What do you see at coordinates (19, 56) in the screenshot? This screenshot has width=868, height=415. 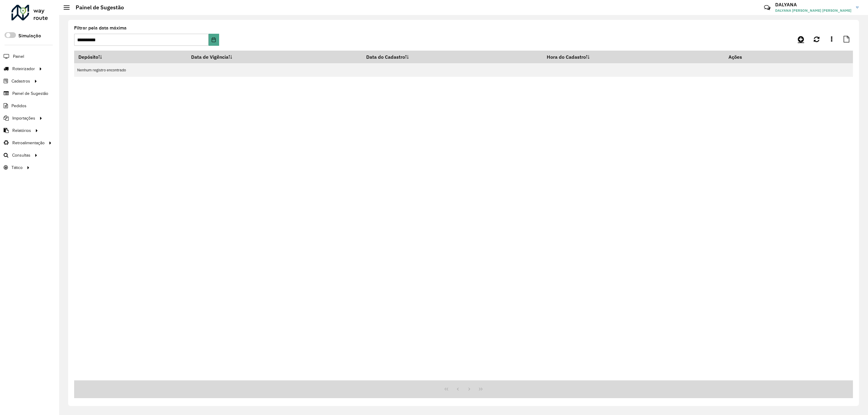 I see `span: Painel` at bounding box center [19, 56].